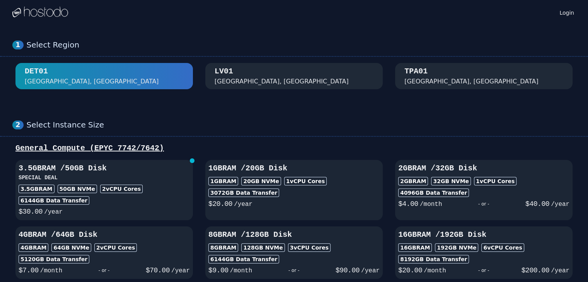 This screenshot has width=588, height=282. What do you see at coordinates (104, 235) in the screenshot?
I see `h3: 4GB RAM / 64 GB Disk` at bounding box center [104, 235].